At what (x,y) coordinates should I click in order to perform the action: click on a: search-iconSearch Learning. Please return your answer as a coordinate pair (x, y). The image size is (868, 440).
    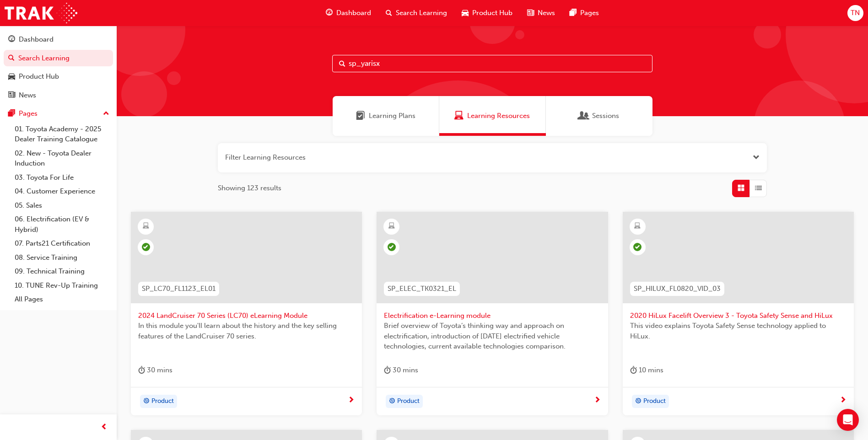
    Looking at the image, I should click on (416, 13).